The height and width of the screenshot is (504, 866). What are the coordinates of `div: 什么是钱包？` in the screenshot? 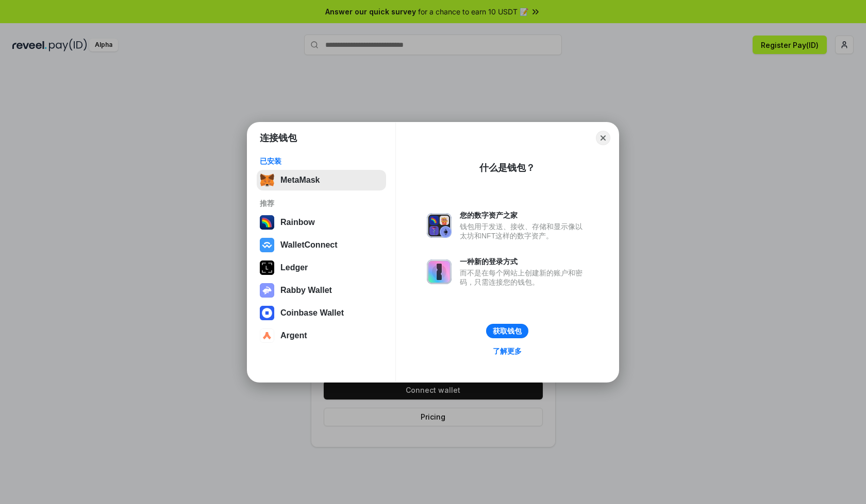 It's located at (507, 168).